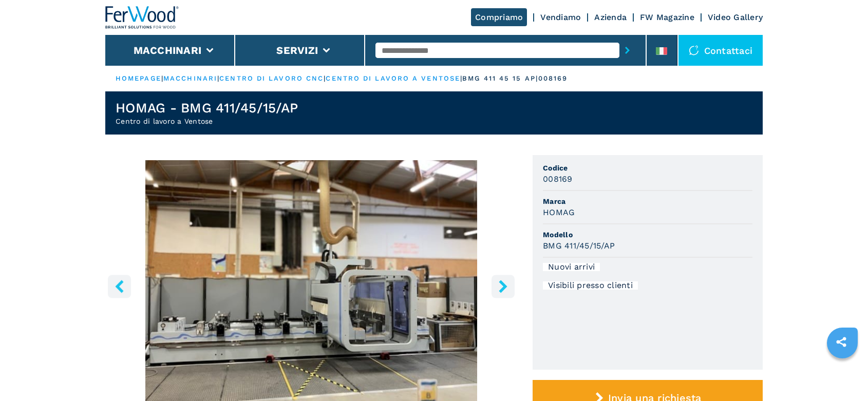 The image size is (868, 401). What do you see at coordinates (694, 50) in the screenshot?
I see `img: Contattaci` at bounding box center [694, 50].